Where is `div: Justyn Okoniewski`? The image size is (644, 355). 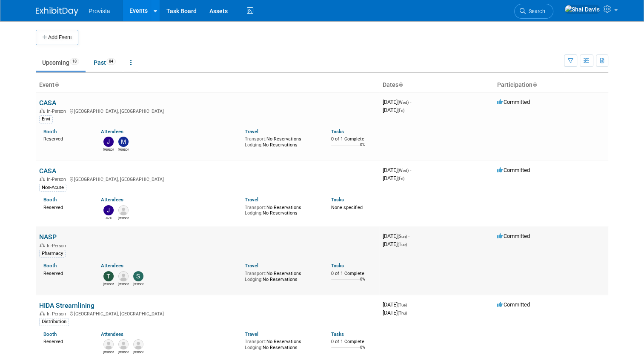 div: Justyn Okoniewski is located at coordinates (123, 284).